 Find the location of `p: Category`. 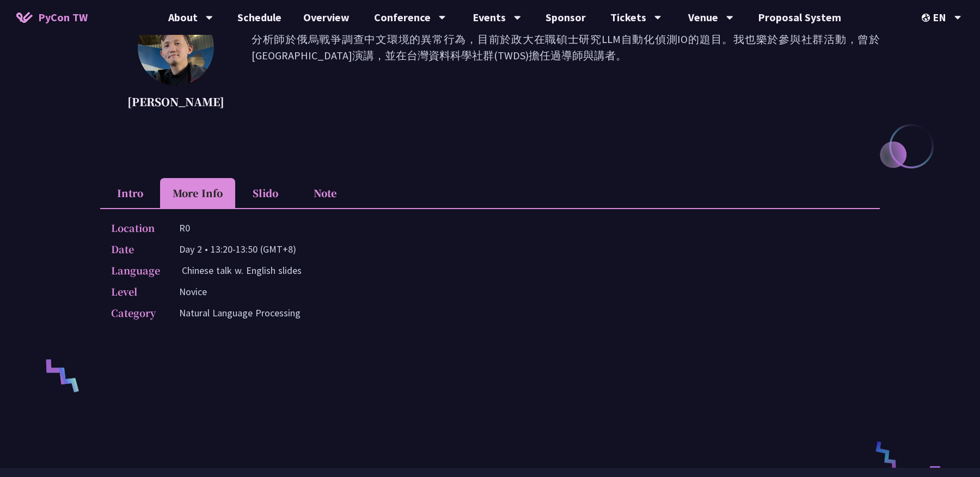

p: Category is located at coordinates (134, 313).